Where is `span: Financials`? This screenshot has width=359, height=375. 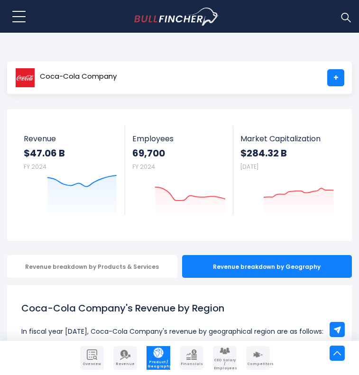 span: Financials is located at coordinates (192, 364).